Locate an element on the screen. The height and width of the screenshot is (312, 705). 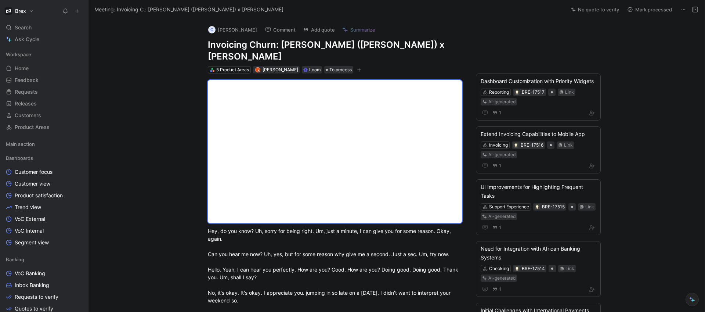
div: Loom is located at coordinates (315, 70).